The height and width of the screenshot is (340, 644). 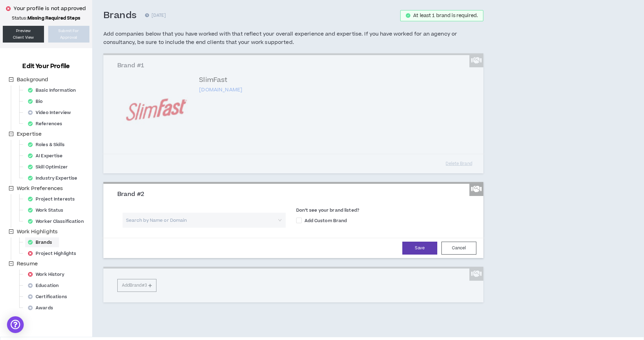 I want to click on h3: Brand #2, so click(x=296, y=195).